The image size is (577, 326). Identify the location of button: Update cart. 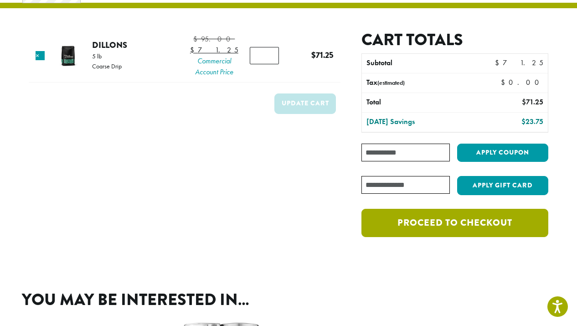
(305, 103).